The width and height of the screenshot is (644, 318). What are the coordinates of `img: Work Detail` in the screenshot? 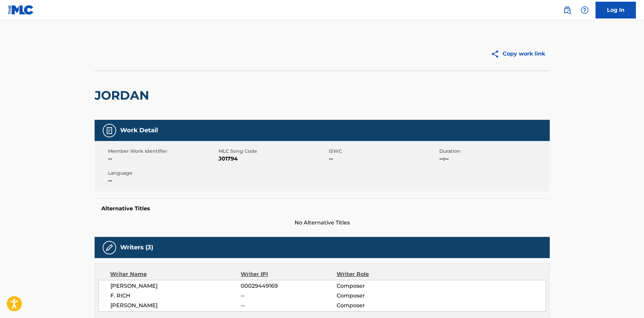 It's located at (109, 131).